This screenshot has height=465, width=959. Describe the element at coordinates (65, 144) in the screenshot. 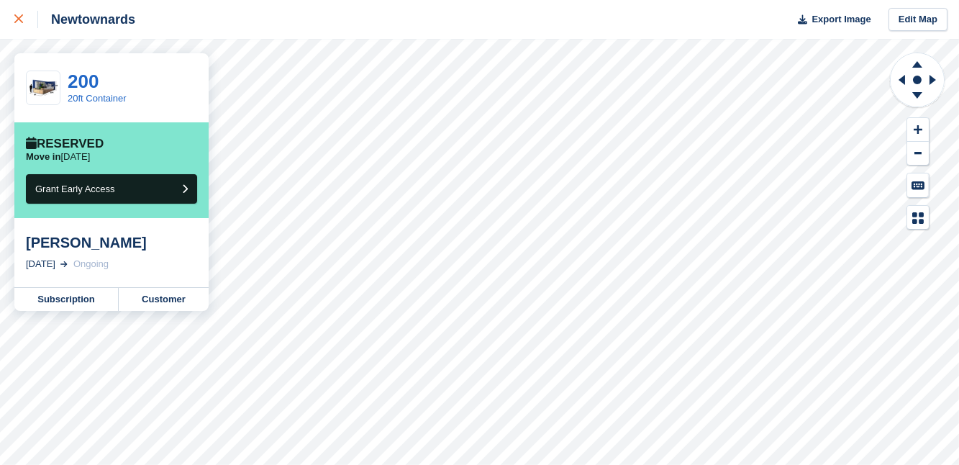

I see `div: Reserved` at that location.